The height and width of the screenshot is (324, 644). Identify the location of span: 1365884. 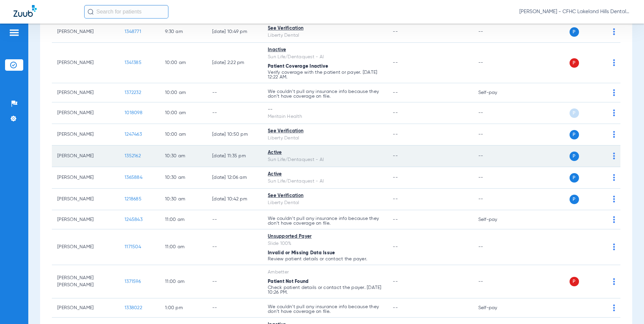
(133, 177).